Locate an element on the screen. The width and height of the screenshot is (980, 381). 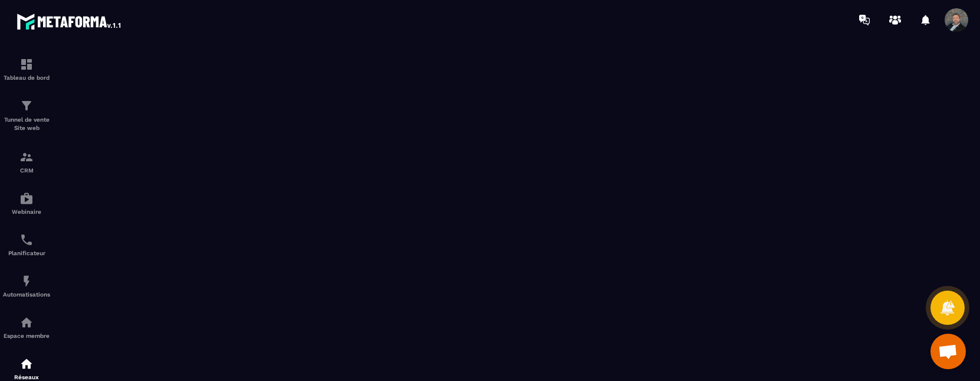
p: Espace membre is located at coordinates (27, 335).